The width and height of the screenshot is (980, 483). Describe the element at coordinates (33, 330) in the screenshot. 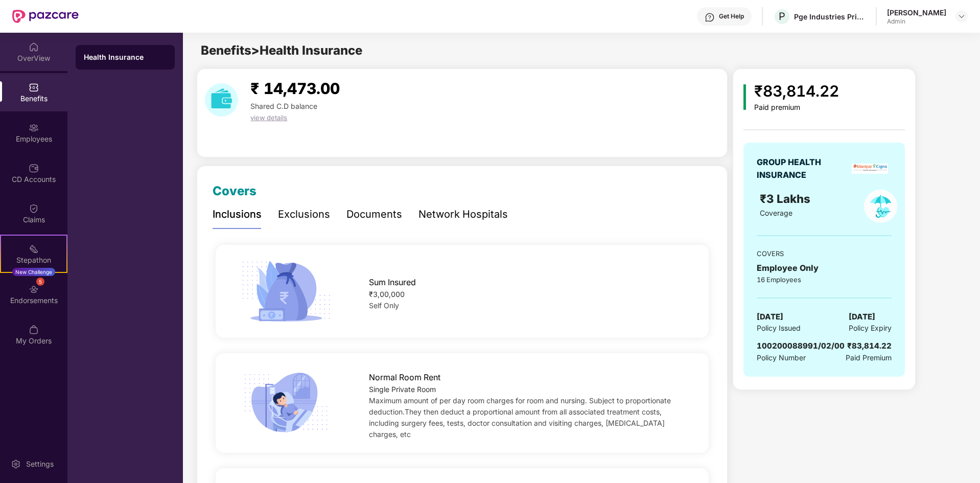

I see `img: svg+xml;base64,PHN2ZyBpZD0iTXlfT3JkZXJzIiBkYXRhLW5hbWU9Ik15IE9yZGVycyIgeG1sbnM9Imh0dHA6Ly93d3cudz...` at that location.